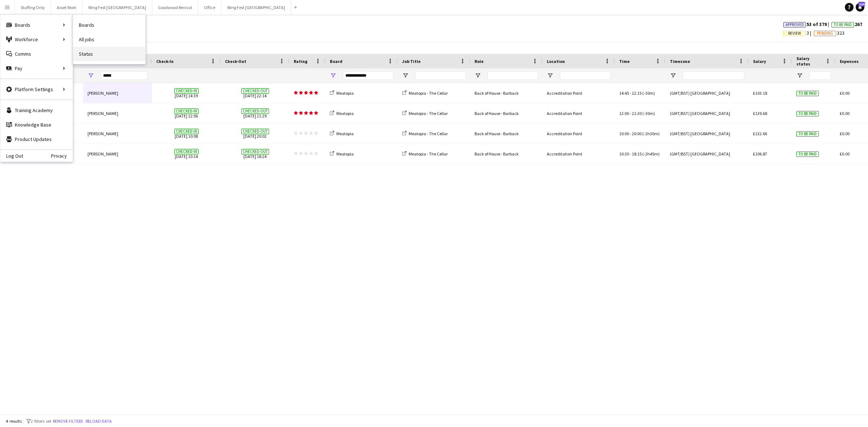  Describe the element at coordinates (861, 4) in the screenshot. I see `span: 124` at that location.